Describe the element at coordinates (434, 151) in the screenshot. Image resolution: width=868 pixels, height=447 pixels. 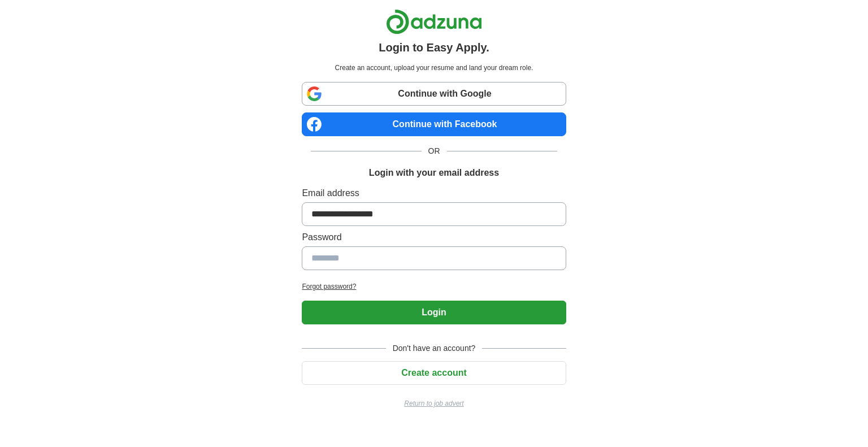
I see `span: OR` at that location.